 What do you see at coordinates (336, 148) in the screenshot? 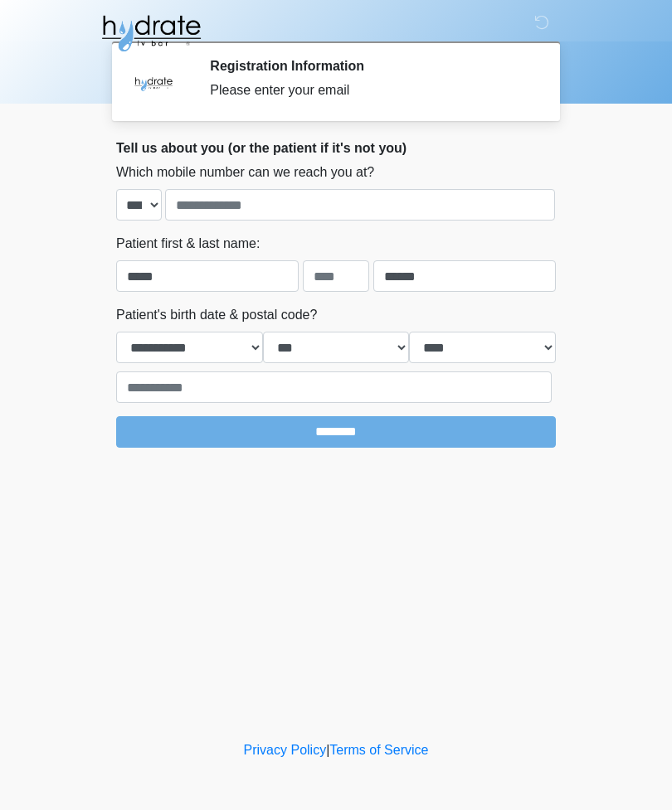
I see `h2: Tell us about you (or the patient if it's not you)` at bounding box center [336, 148].